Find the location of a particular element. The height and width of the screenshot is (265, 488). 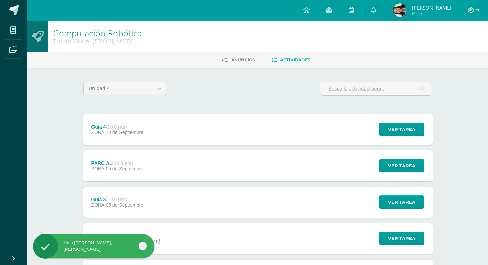

a: Unidad 4 is located at coordinates (125, 88).